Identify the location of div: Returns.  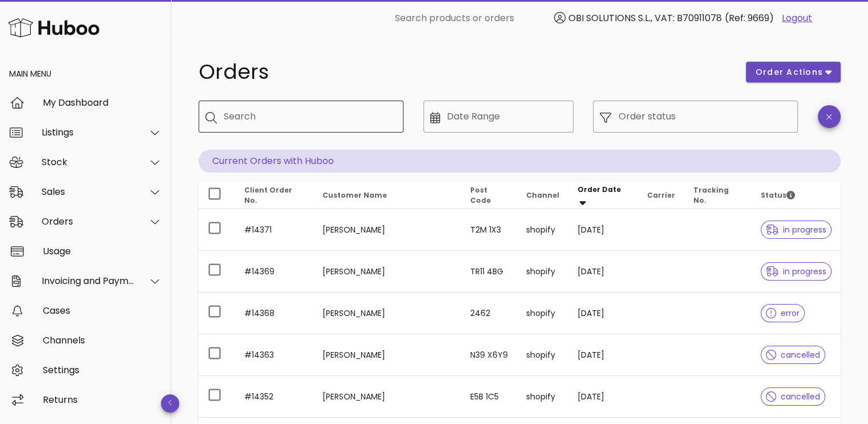
(102, 399).